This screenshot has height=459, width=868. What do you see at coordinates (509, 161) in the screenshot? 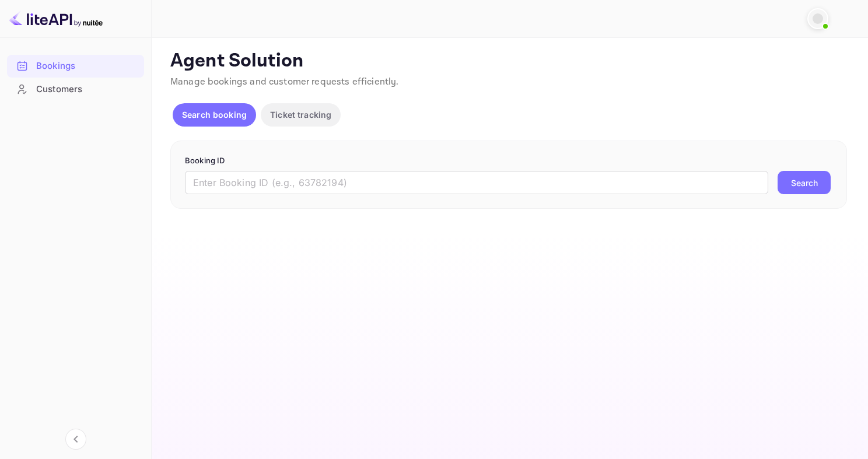
I see `p: Booking ID` at bounding box center [509, 161].